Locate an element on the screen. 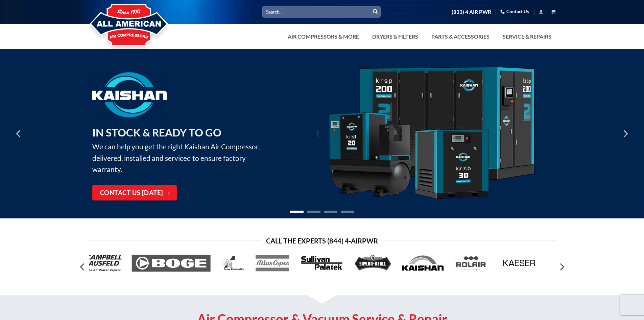 The image size is (644, 320). li: Page dot 1 is located at coordinates (297, 211).